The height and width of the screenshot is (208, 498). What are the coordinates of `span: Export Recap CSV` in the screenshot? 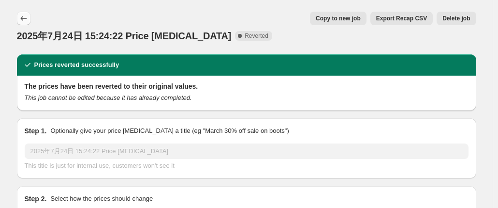 It's located at (402, 18).